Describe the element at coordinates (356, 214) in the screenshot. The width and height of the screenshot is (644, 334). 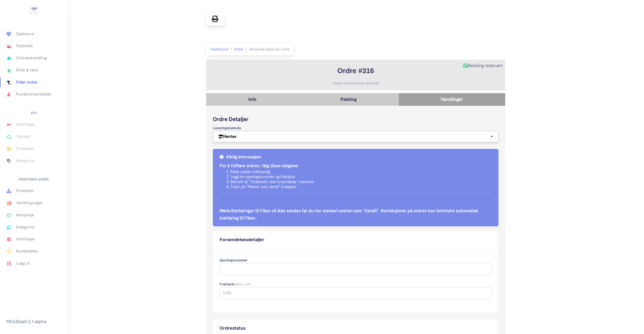
I see `p: Bokføringer til Fiken vil ikke sendes før du har markert ordren som "Sendt". Korreksjoner på ordr...` at that location.